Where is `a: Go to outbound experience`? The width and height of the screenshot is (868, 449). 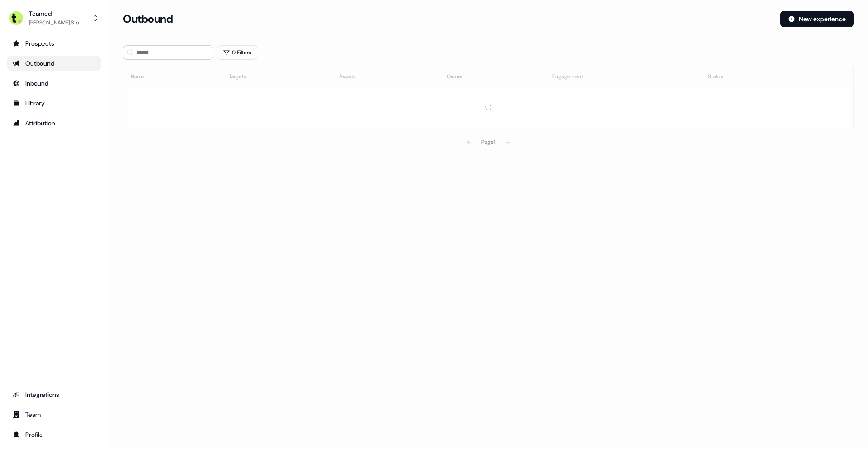 a: Go to outbound experience is located at coordinates (53, 64).